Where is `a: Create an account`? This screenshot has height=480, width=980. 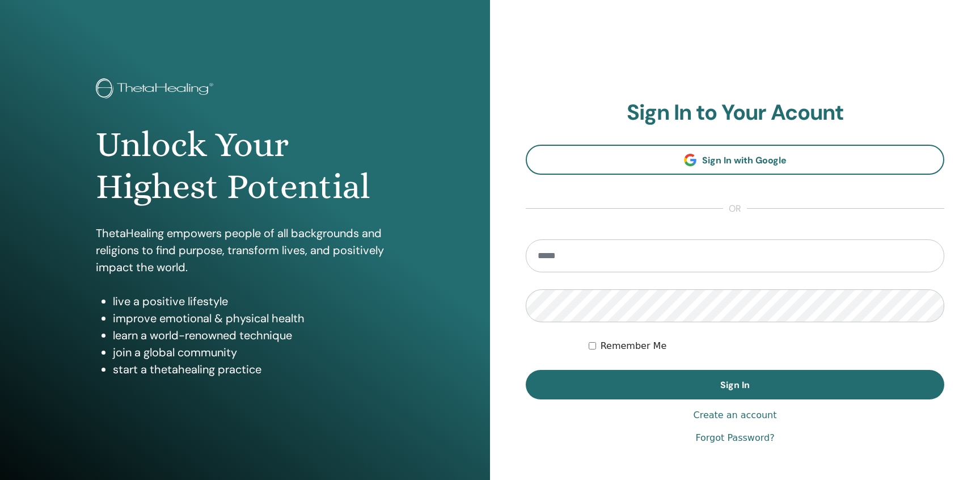
a: Create an account is located at coordinates (734, 415).